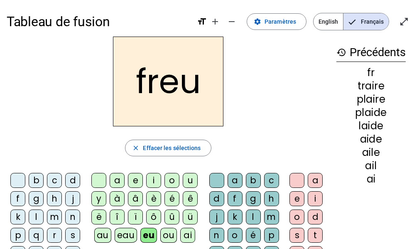 The height and width of the screenshot is (249, 419). What do you see at coordinates (280, 22) in the screenshot?
I see `span: Paramètres` at bounding box center [280, 22].